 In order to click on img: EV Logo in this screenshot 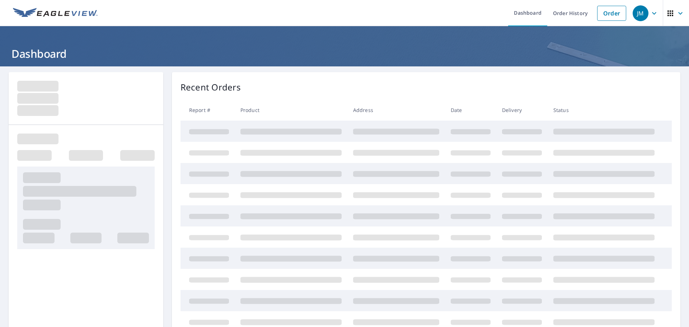, I will do `click(55, 13)`.